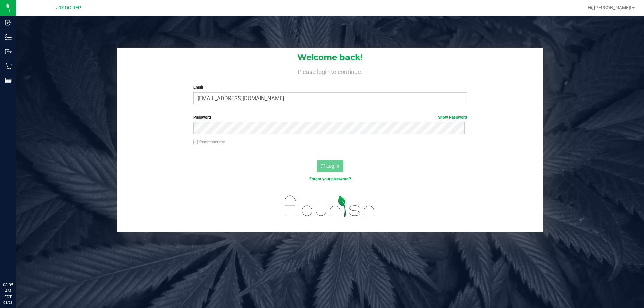 The image size is (644, 308). Describe the element at coordinates (452, 117) in the screenshot. I see `a: Show Password` at that location.